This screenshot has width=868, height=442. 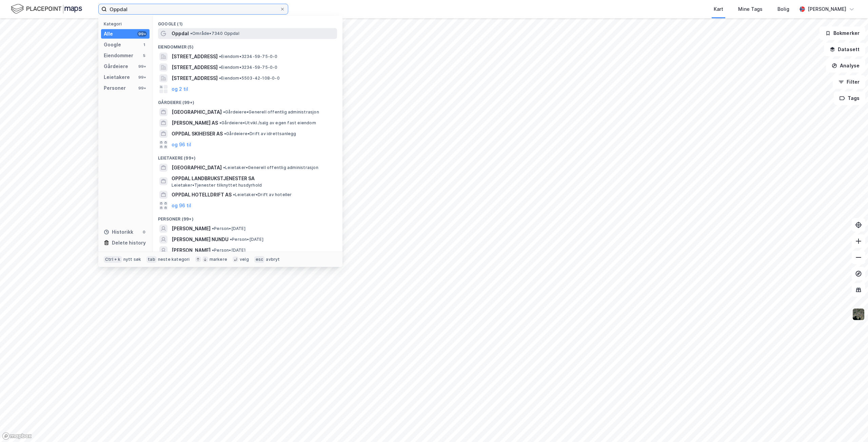 I want to click on span: Eiendom • 5503-42-108-0-0, so click(x=249, y=79).